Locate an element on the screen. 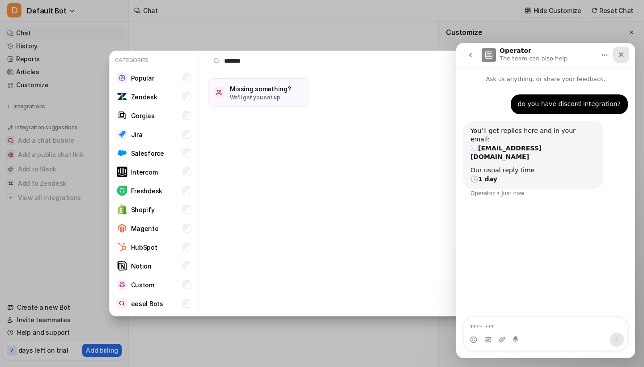  p: Notion is located at coordinates (141, 266).